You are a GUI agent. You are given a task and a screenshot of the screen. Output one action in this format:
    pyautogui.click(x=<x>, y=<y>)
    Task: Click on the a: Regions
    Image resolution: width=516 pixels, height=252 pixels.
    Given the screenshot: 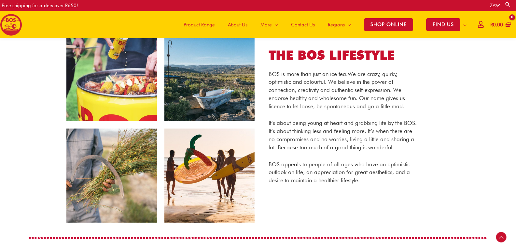 What is the action you would take?
    pyautogui.click(x=339, y=24)
    